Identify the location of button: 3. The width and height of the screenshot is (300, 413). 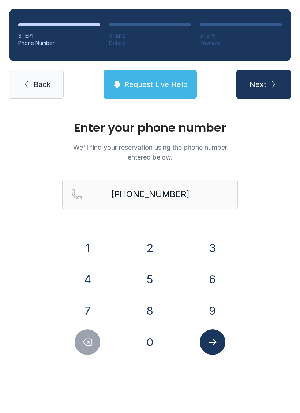
(212, 248).